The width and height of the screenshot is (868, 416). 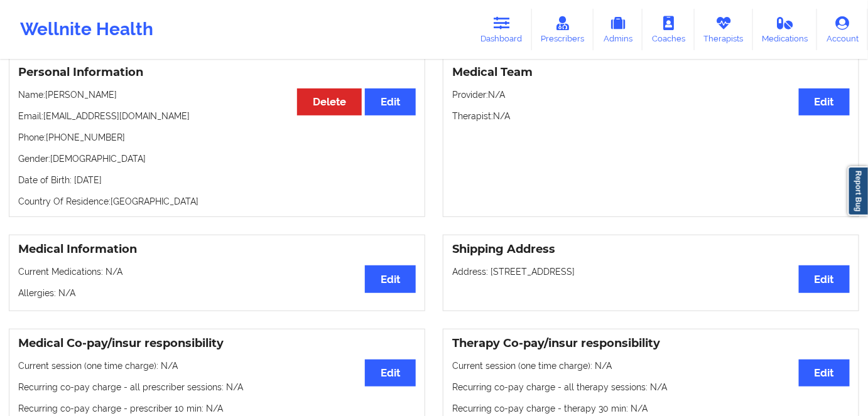 I want to click on a: Prescribers, so click(x=563, y=29).